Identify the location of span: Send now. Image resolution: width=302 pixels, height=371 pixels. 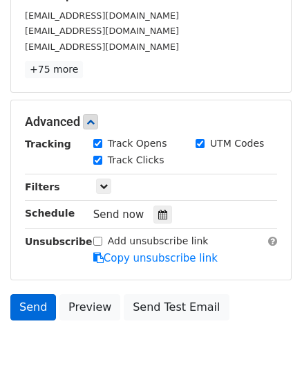
(119, 215).